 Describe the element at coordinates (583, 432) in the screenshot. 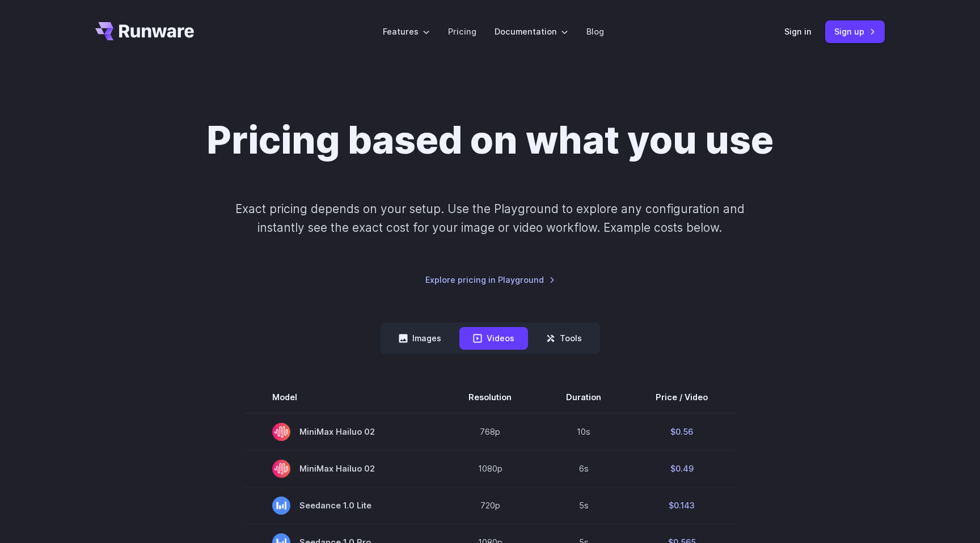

I see `td: 10s` at that location.